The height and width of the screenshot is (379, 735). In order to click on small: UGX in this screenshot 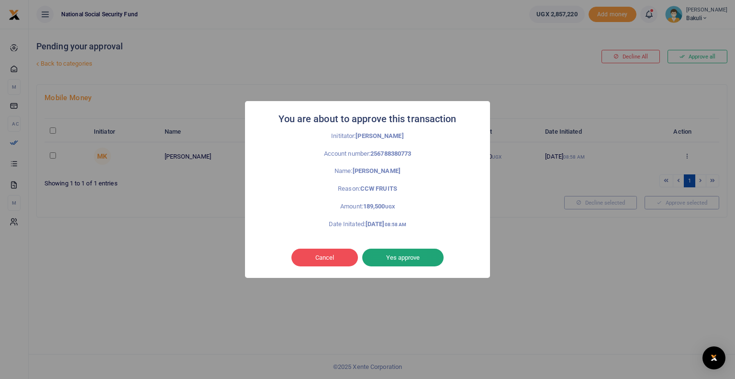, I will do `click(390, 206)`.